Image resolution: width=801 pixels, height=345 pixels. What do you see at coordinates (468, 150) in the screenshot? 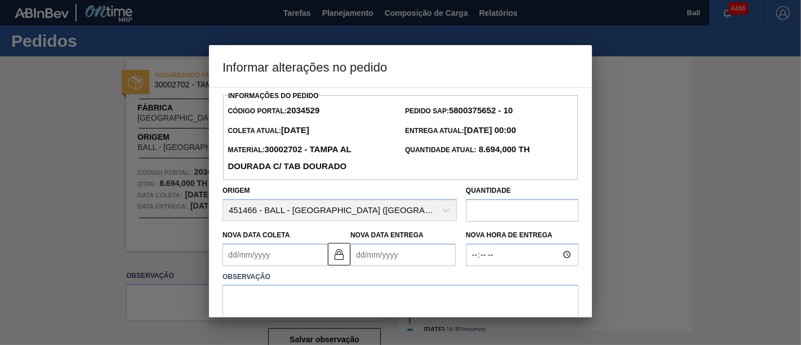
I see `span: Quantidade Atual:` at bounding box center [468, 150].